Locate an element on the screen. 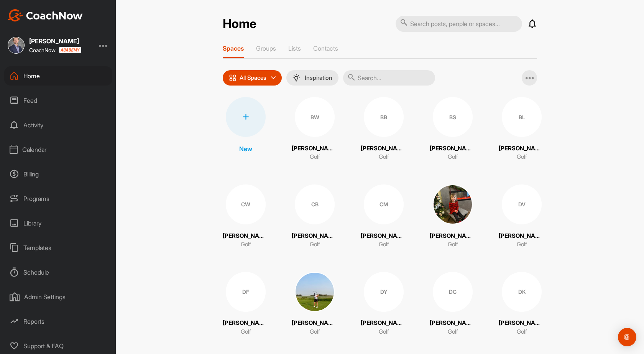 The image size is (644, 354). div: CoachNow is located at coordinates (55, 50).